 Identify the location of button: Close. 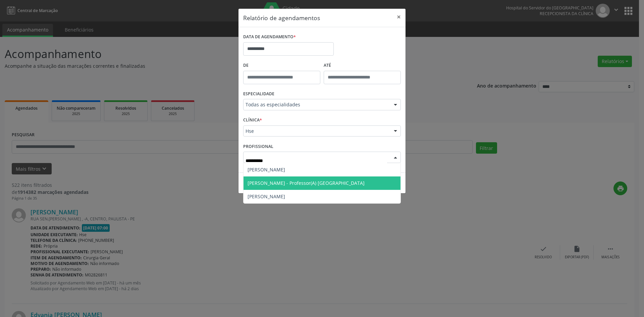
(399, 16).